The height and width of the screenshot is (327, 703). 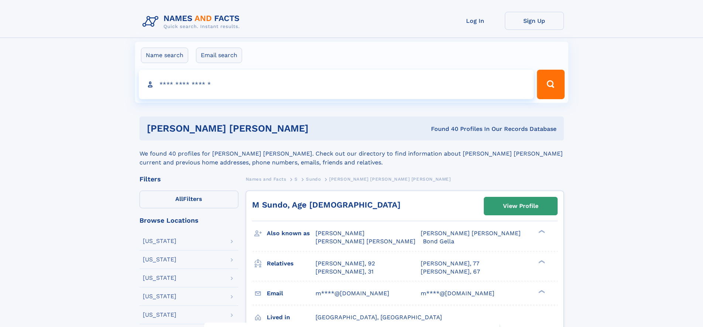 What do you see at coordinates (475, 21) in the screenshot?
I see `a: Log In` at bounding box center [475, 21].